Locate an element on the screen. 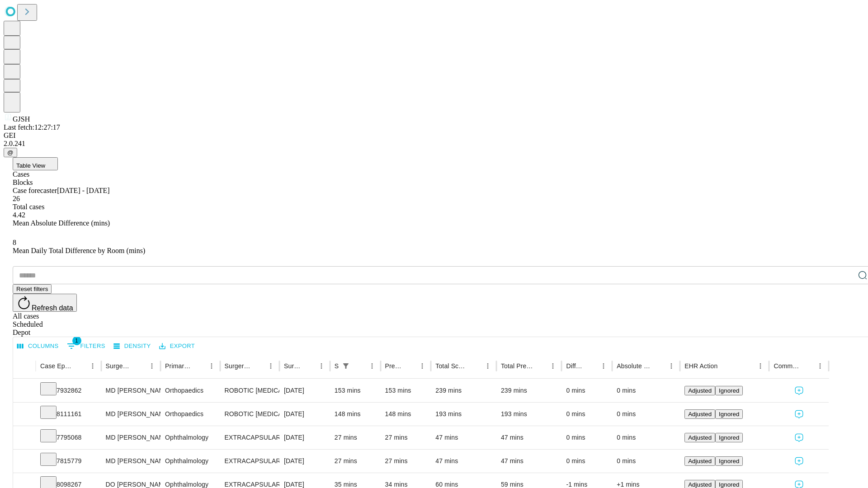  button: Table View is located at coordinates (35, 164).